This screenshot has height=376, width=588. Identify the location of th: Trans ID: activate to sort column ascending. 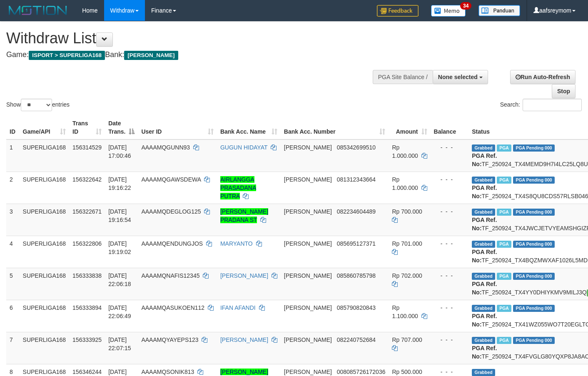
(87, 128).